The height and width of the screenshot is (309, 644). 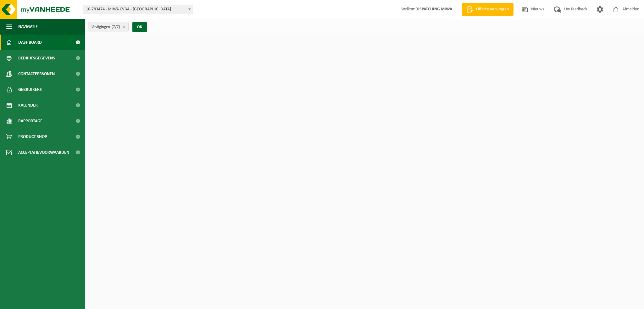 What do you see at coordinates (138, 10) in the screenshot?
I see `span: 10-783474 - MIWA CVBA - SINT-NIKLAAS` at bounding box center [138, 10].